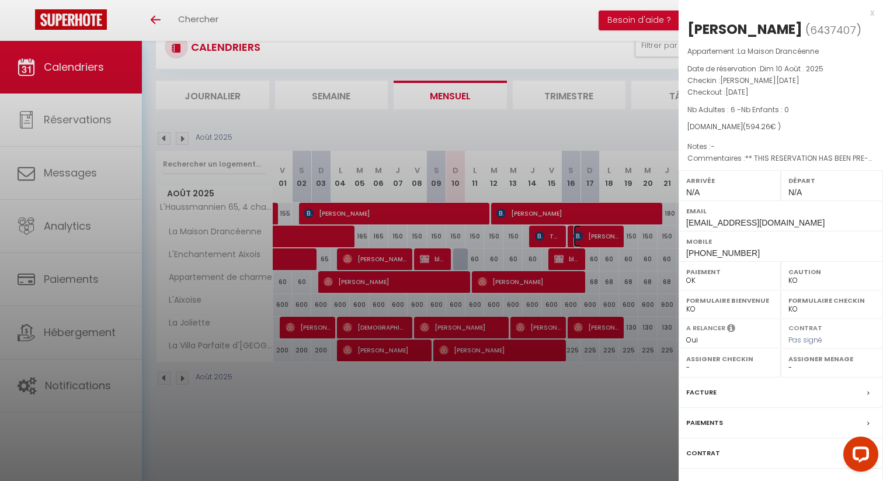 The height and width of the screenshot is (481, 883). What do you see at coordinates (832, 181) in the screenshot?
I see `label: Départ` at bounding box center [832, 181].